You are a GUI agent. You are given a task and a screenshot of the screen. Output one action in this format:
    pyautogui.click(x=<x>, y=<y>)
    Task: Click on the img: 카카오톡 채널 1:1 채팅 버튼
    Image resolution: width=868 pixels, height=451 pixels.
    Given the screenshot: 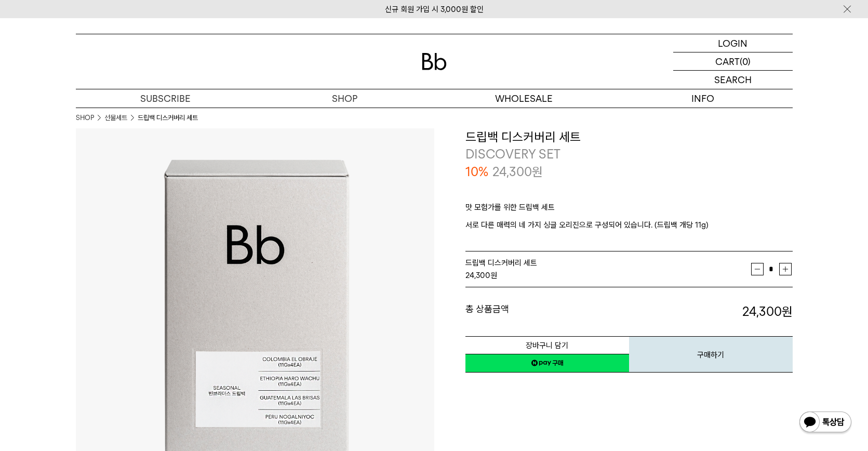 What is the action you would take?
    pyautogui.click(x=826, y=423)
    